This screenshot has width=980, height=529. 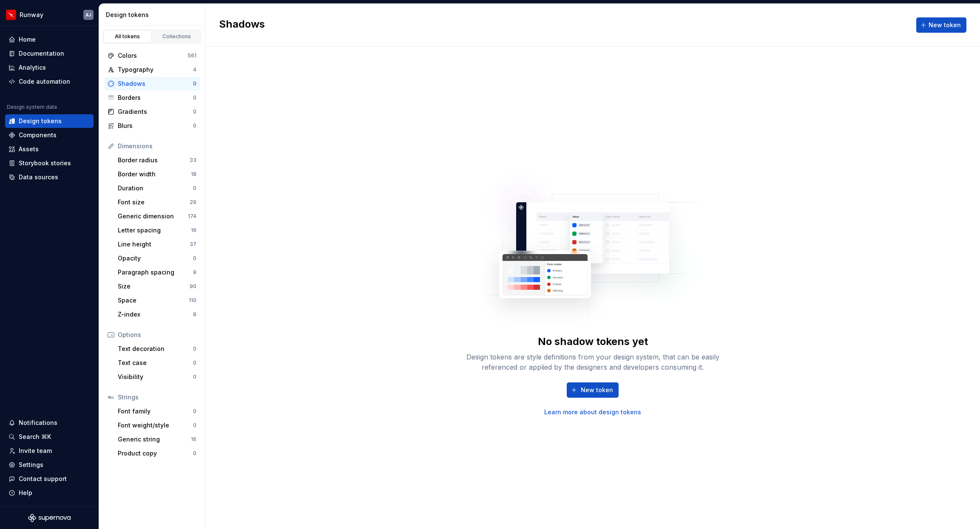 I want to click on div: 8, so click(x=195, y=315).